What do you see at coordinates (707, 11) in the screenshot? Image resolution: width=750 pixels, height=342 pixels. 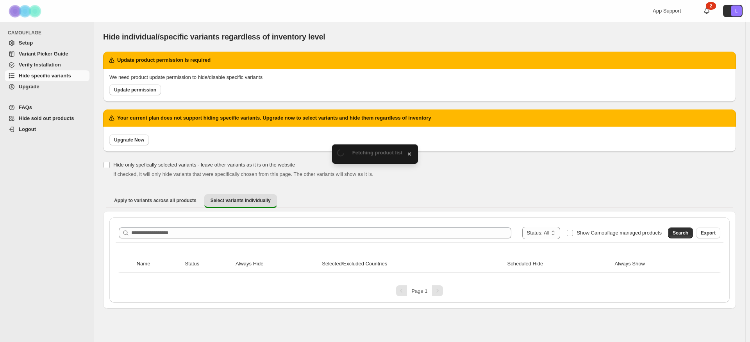 I see `a: 2` at bounding box center [707, 11].